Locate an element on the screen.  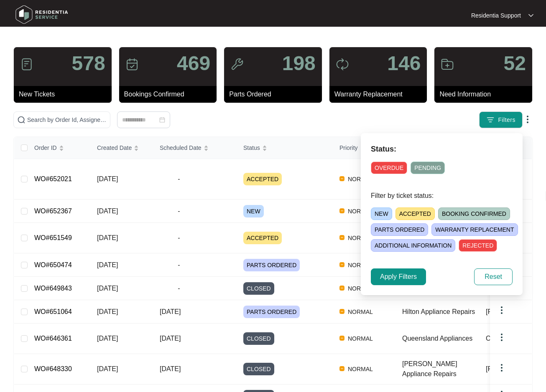
input: Search by Order Id, Assignee Name, Customer Name, Brand and Model is located at coordinates (67, 120).